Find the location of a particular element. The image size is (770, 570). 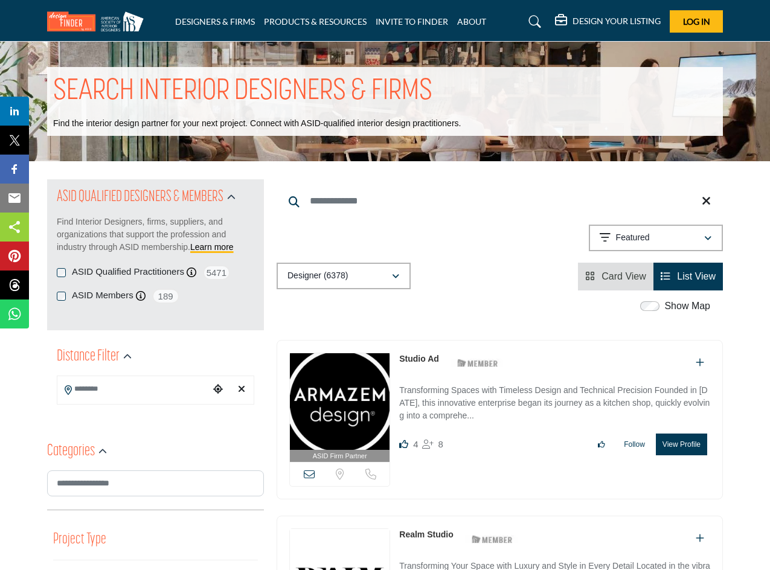

span: 189 is located at coordinates (165, 296).